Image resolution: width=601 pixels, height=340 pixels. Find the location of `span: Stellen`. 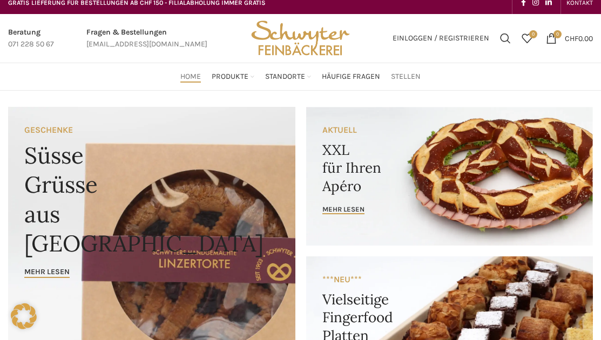

span: Stellen is located at coordinates (406, 77).